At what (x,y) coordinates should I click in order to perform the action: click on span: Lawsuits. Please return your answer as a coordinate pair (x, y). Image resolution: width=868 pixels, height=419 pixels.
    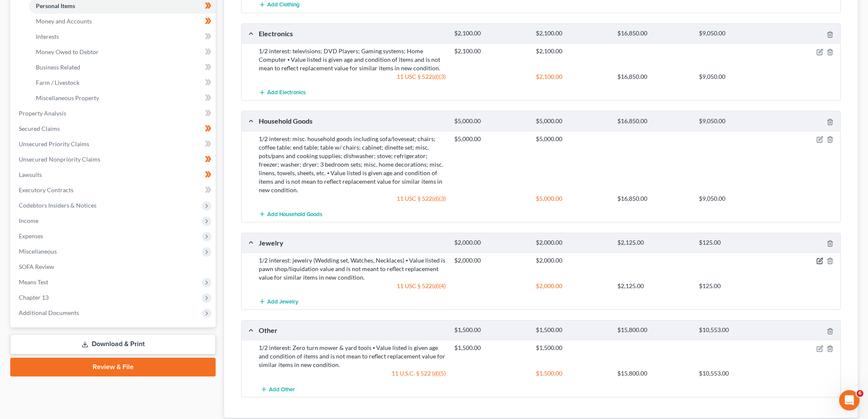
    Looking at the image, I should click on (30, 175).